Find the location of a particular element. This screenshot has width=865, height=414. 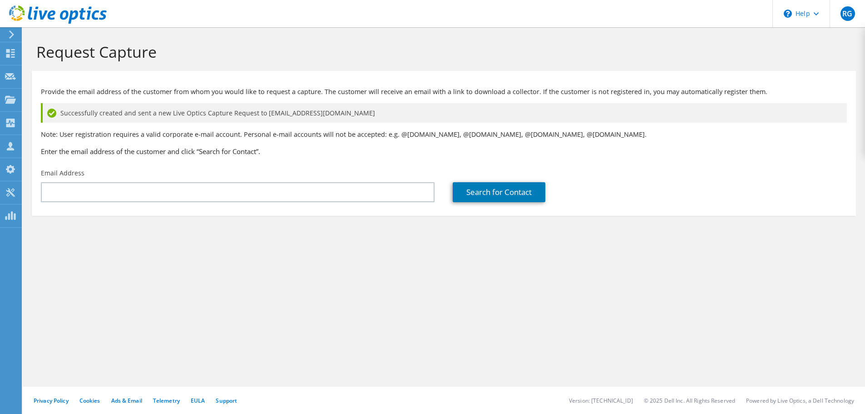

p: Note: User registration requires a valid corporate e-mail account. Personal e-mail accounts will ... is located at coordinates (444, 134).